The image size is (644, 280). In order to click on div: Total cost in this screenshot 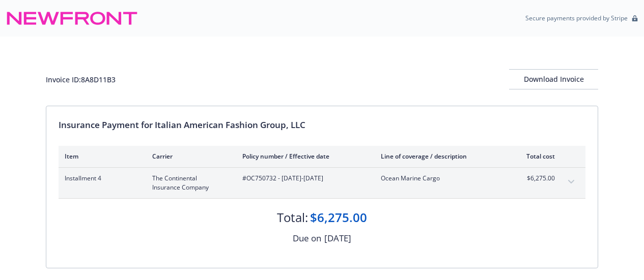, I will do `click(535, 156)`.